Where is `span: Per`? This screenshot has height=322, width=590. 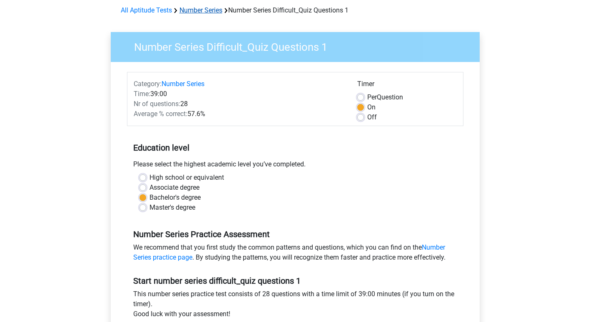
span: Per is located at coordinates (372, 97).